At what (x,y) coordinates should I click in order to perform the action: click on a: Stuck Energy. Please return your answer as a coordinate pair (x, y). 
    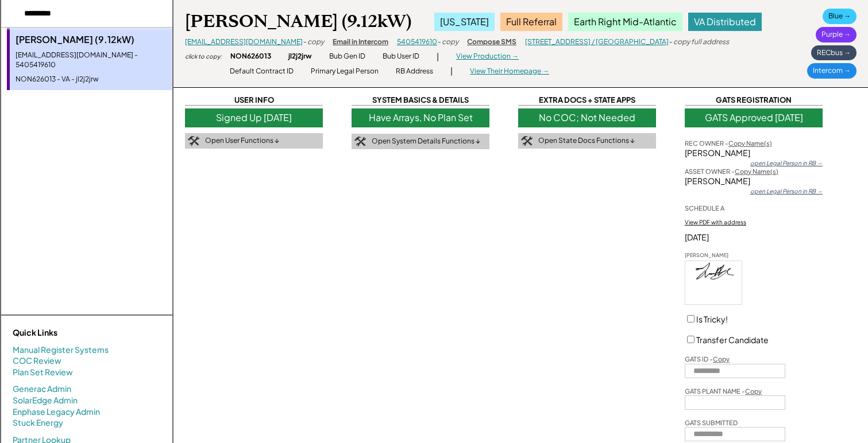
    Looking at the image, I should click on (38, 423).